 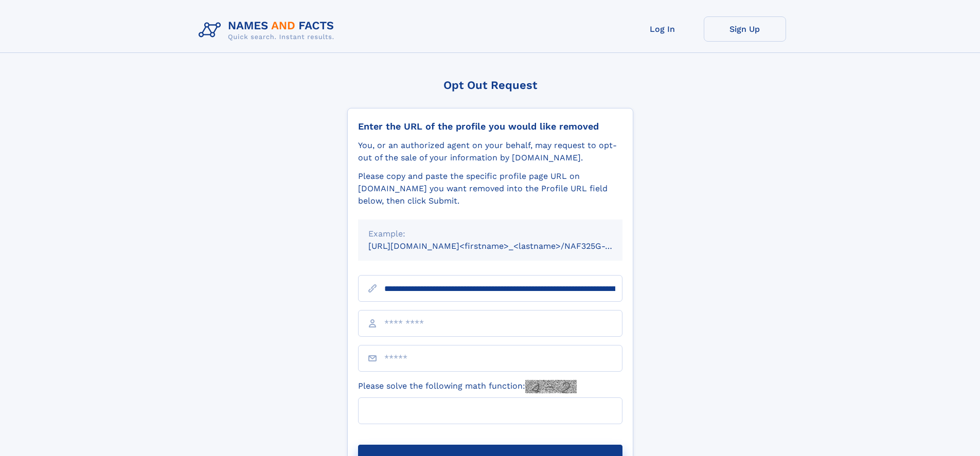 What do you see at coordinates (490, 234) in the screenshot?
I see `div: Example:` at bounding box center [490, 234].